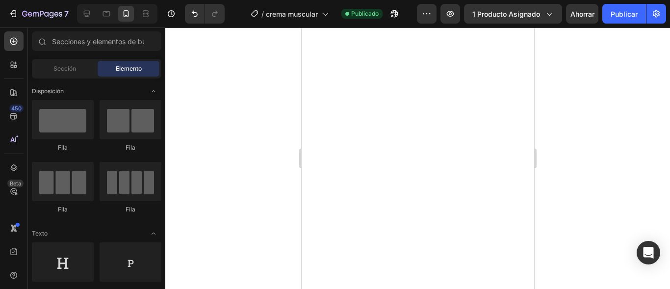  I want to click on font: Publicar, so click(623, 14).